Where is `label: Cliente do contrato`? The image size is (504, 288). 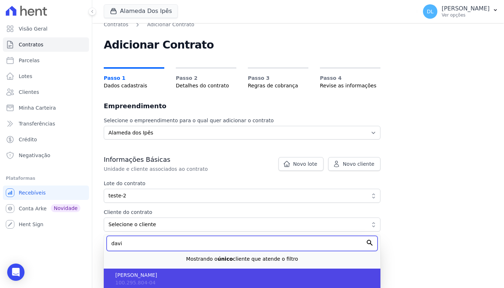 label: Cliente do contrato is located at coordinates (214, 212).